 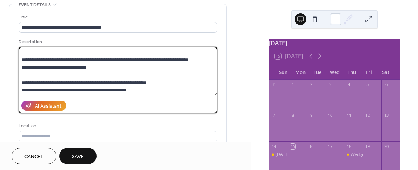 What do you see at coordinates (273, 84) in the screenshot?
I see `div: 31` at bounding box center [273, 84].